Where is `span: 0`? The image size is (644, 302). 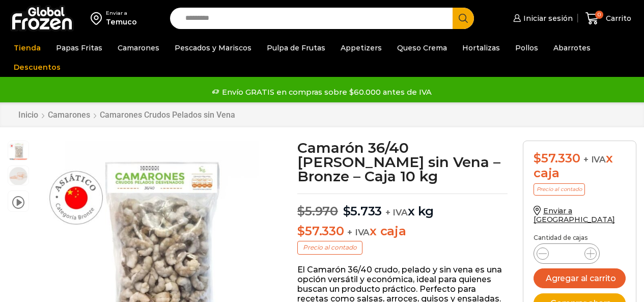 span: 0 is located at coordinates (600, 15).